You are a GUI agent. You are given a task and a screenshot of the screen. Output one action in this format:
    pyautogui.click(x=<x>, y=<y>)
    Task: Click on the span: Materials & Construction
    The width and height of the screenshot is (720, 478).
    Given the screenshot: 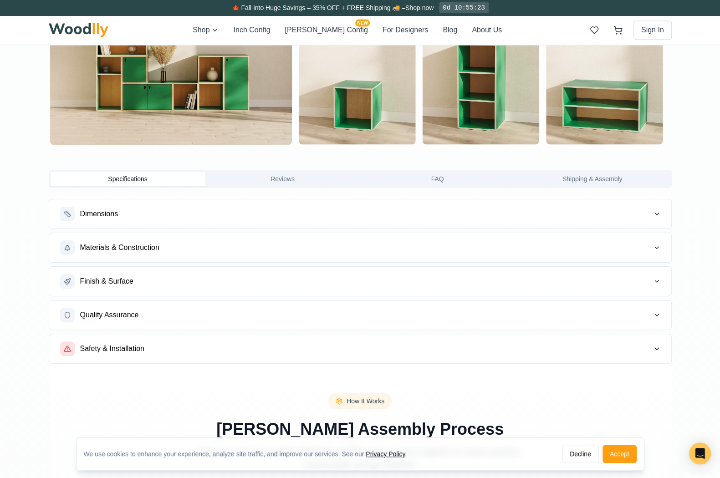 What is the action you would take?
    pyautogui.click(x=120, y=248)
    